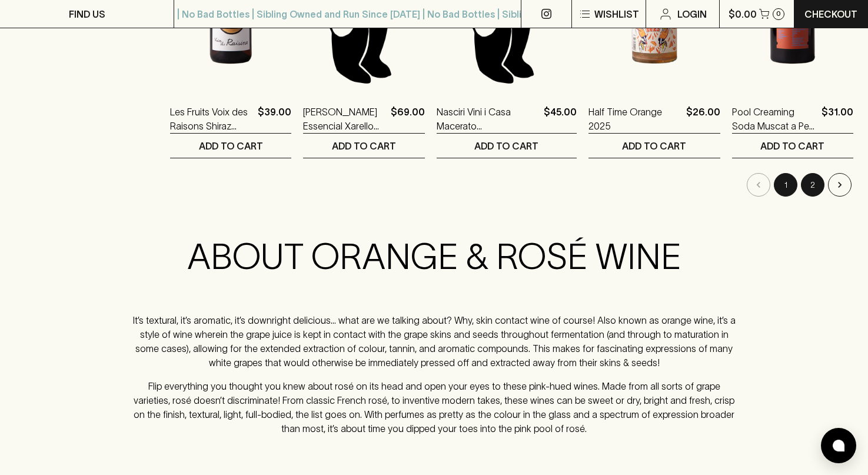  Describe the element at coordinates (813, 185) in the screenshot. I see `button: Go to page 2` at that location.